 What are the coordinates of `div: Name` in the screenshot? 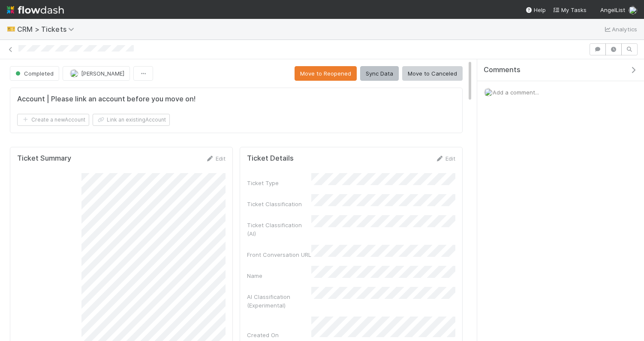 It's located at (279, 275).